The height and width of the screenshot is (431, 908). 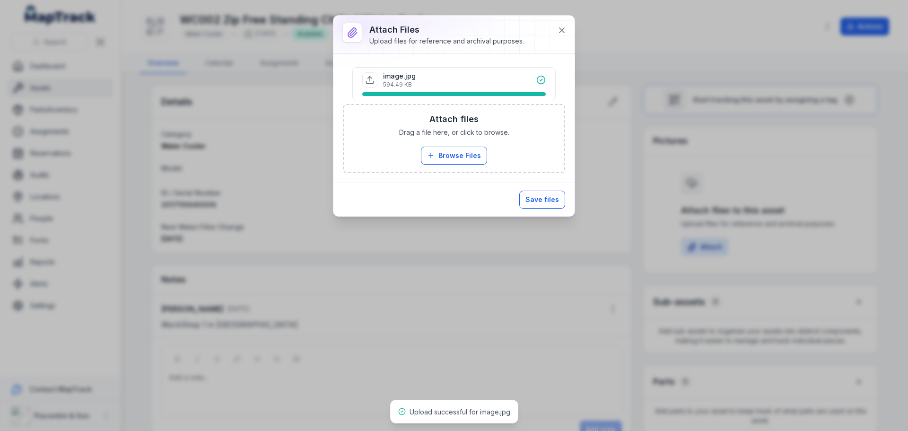 What do you see at coordinates (542, 200) in the screenshot?
I see `button: Save files` at bounding box center [542, 200].